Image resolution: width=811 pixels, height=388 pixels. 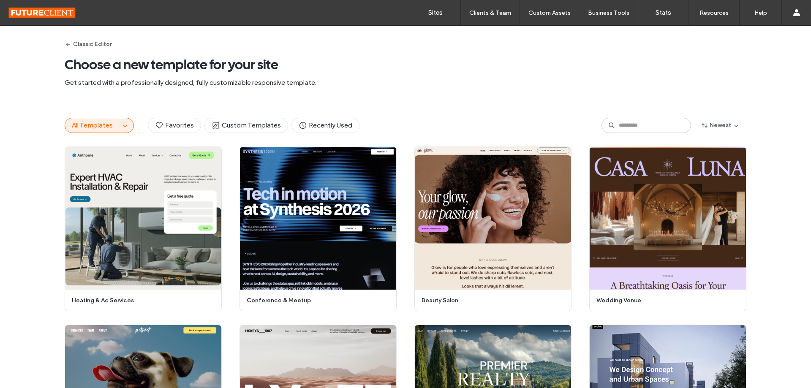 I want to click on button: Favorites, so click(x=174, y=125).